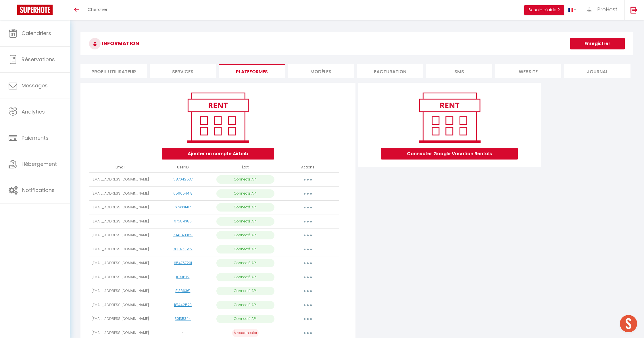 The height and width of the screenshot is (338, 644). What do you see at coordinates (113, 71) in the screenshot?
I see `li: Profil Utilisateur` at bounding box center [113, 71].